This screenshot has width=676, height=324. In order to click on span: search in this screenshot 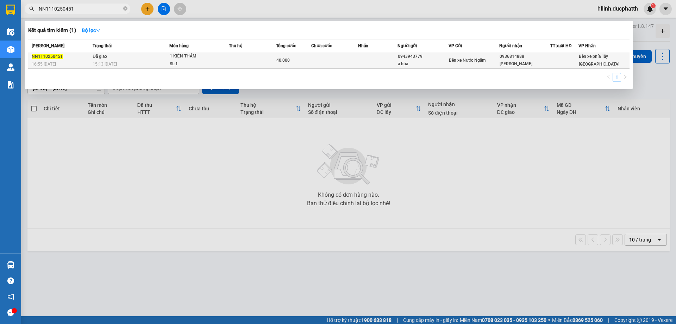, I will do `click(32, 9)`.